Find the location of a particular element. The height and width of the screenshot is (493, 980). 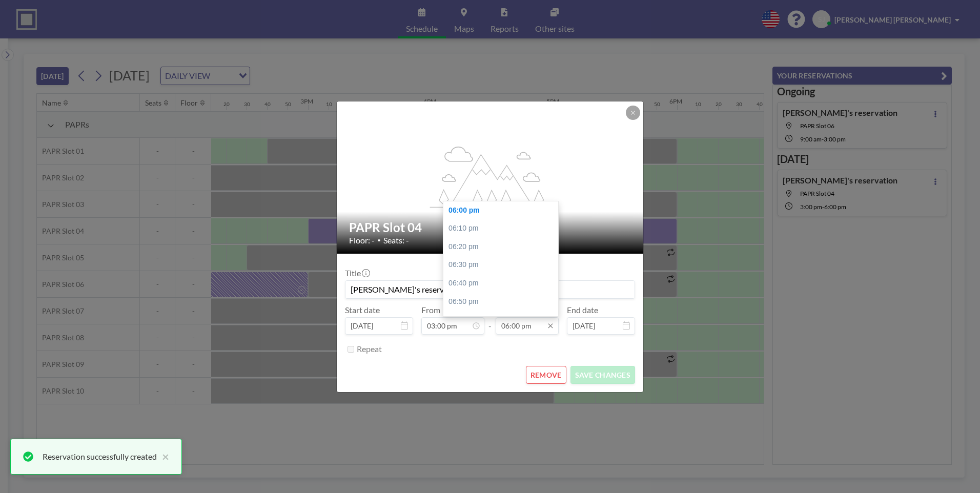

div: 06:30 pm is located at coordinates (504, 265).